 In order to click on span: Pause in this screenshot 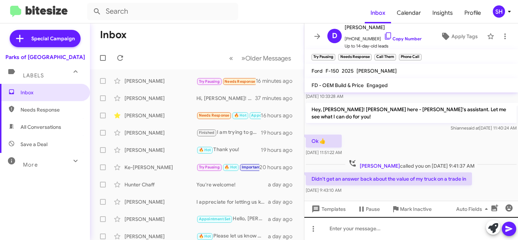, I will do `click(373, 209)`.